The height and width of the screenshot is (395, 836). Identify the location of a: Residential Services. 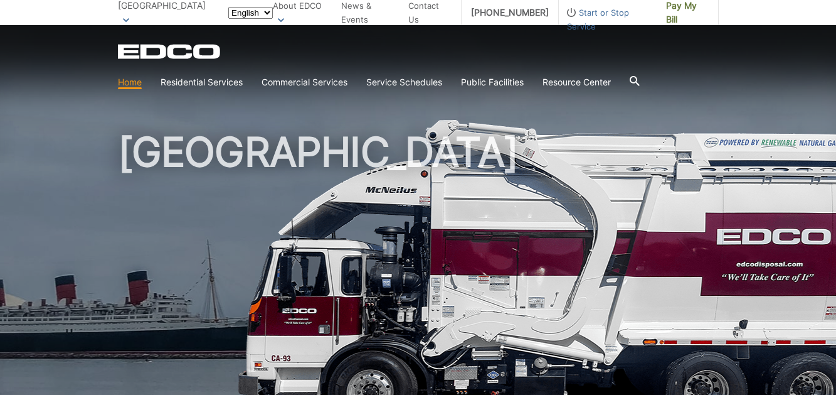
(201, 82).